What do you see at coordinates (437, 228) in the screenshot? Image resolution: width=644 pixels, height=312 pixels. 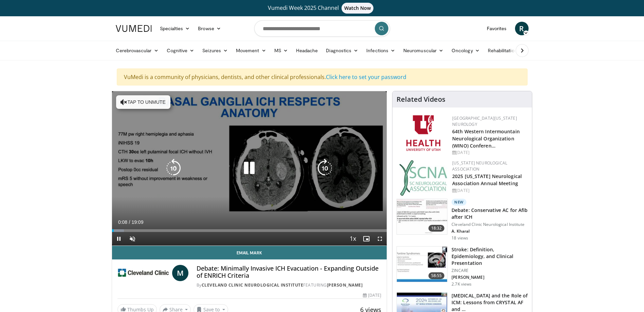 I see `span: 18:32` at bounding box center [437, 228].